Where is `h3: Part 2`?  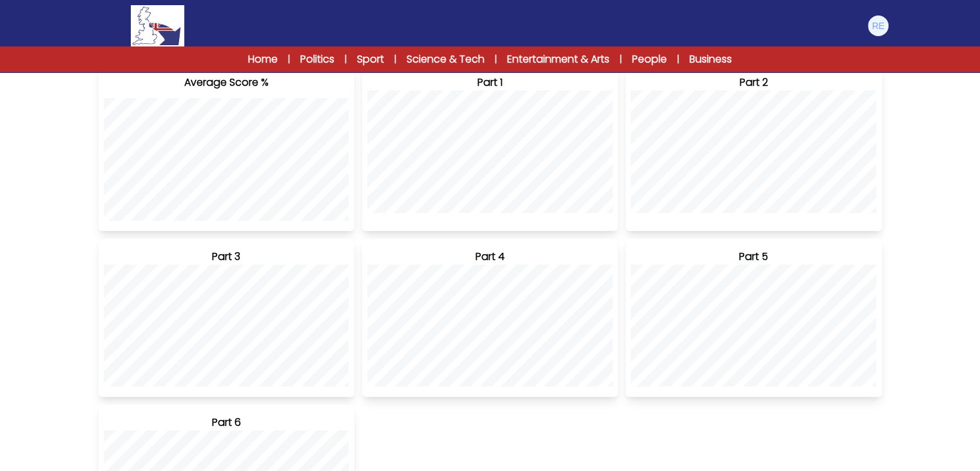
h3: Part 2 is located at coordinates (753, 82).